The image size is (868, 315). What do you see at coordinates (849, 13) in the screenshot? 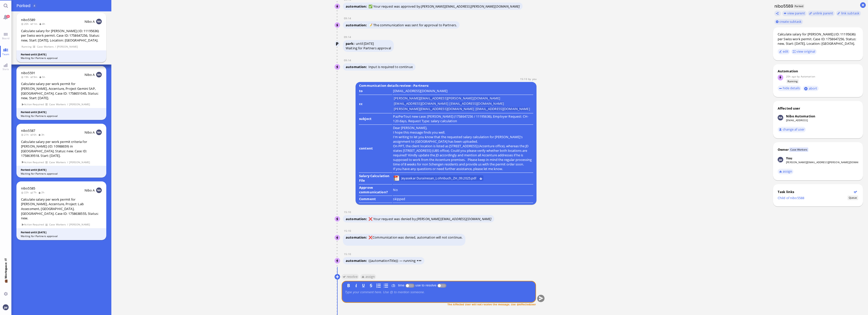
I see `task-group-action-menu: link subtask` at bounding box center [849, 13].